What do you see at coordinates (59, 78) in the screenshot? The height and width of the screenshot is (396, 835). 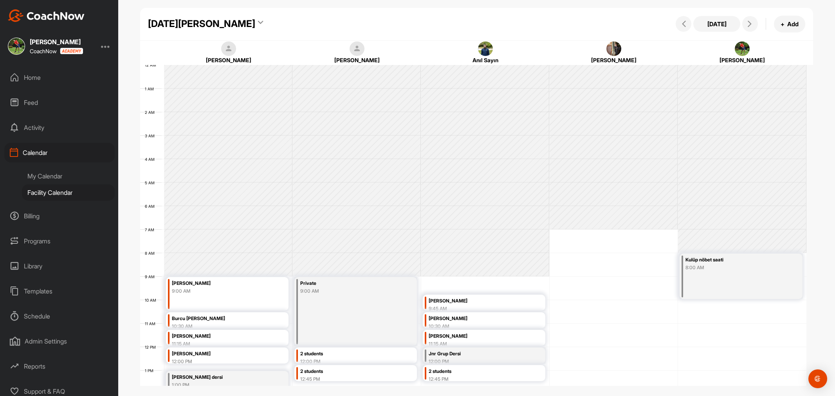 I see `div: Home` at bounding box center [59, 78].